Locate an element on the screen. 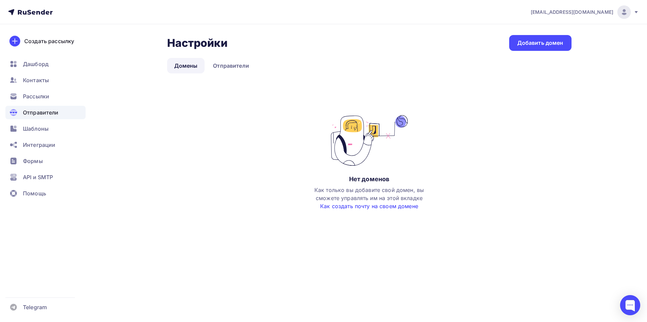 Image resolution: width=647 pixels, height=322 pixels. span: Шаблоны is located at coordinates (36, 129).